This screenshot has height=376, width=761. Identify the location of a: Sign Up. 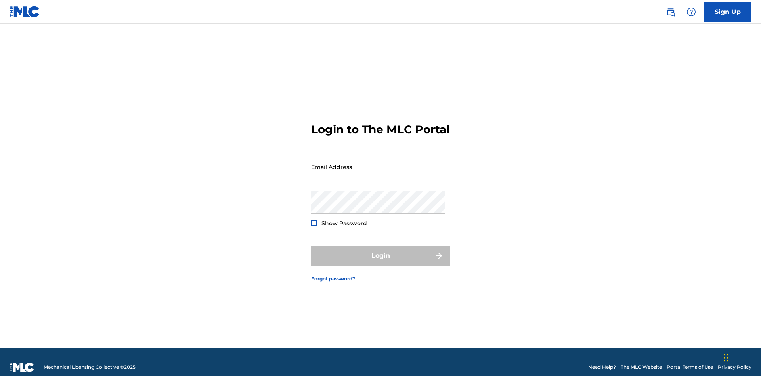
(727, 12).